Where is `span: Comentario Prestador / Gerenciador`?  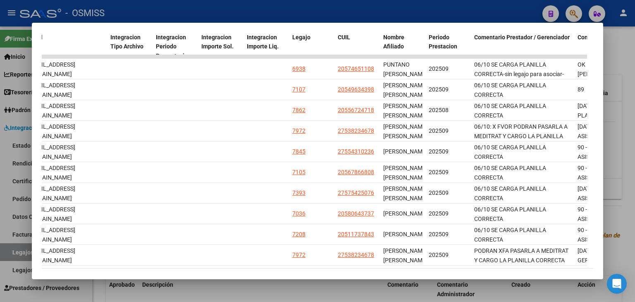 span: Comentario Prestador / Gerenciador is located at coordinates (521, 37).